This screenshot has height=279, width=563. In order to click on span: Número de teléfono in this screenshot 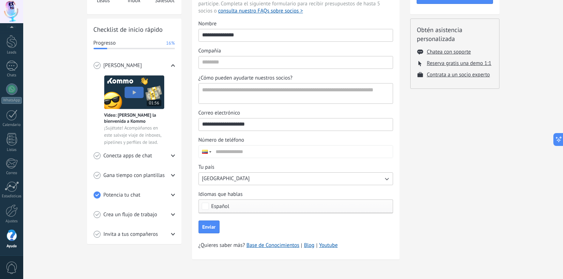, I will do `click(221, 140)`.